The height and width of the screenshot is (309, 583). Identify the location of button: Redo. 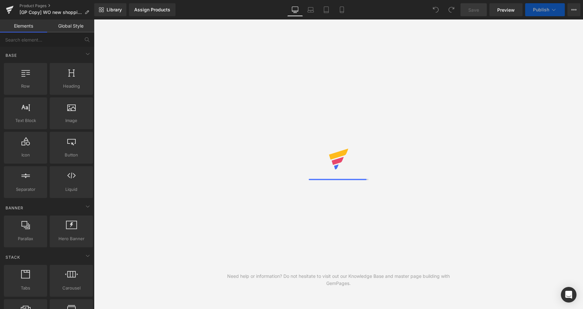
(451, 10).